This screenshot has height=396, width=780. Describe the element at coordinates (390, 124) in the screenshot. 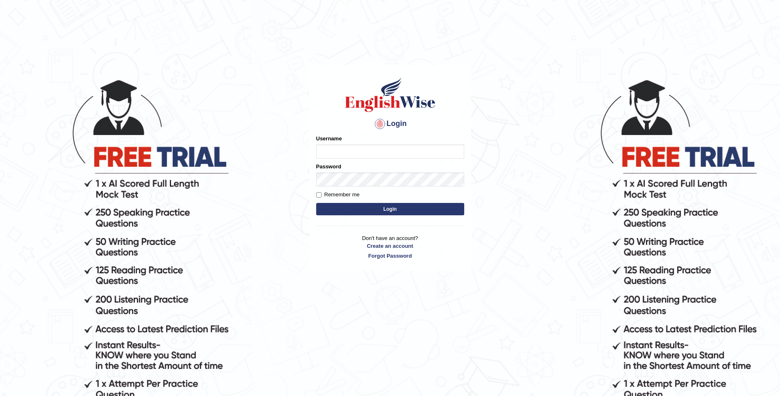

I see `h4: Login` at that location.